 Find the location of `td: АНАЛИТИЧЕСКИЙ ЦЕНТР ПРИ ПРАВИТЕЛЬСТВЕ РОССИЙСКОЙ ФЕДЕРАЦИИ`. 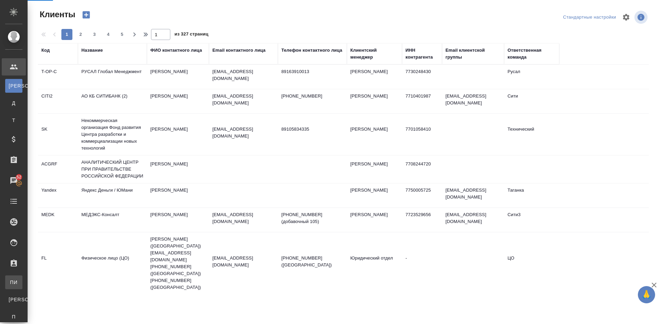

td: АНАЛИТИЧЕСКИЙ ЦЕНТР ПРИ ПРАВИТЕЛЬСТВЕ РОССИЙСКОЙ ФЕДЕРАЦИИ is located at coordinates (112, 169).